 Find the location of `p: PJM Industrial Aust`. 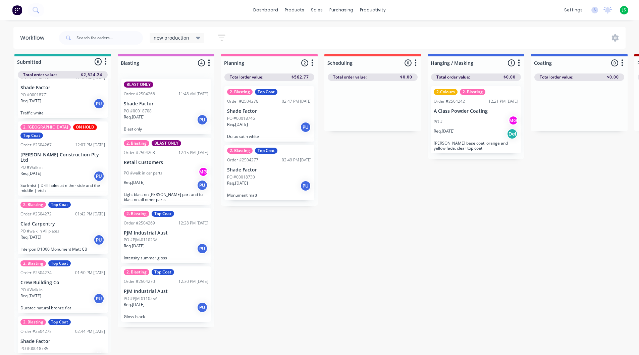

p: PJM Industrial Aust is located at coordinates (166, 291).